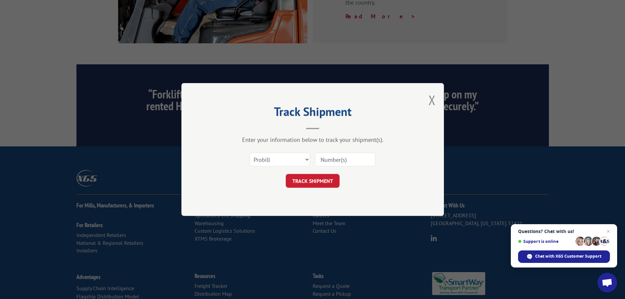 The image size is (625, 299). Describe the element at coordinates (568, 256) in the screenshot. I see `span: Chat with XGS Customer Support` at that location.